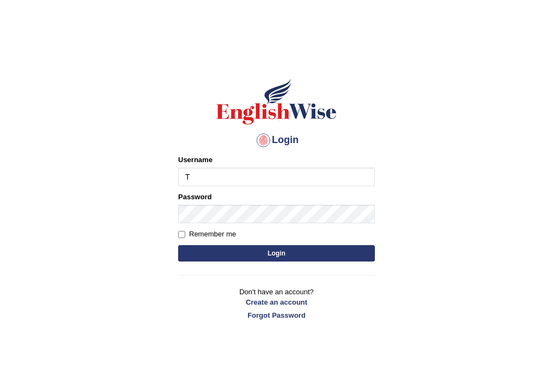  What do you see at coordinates (276, 304) in the screenshot?
I see `p: Don't have an account?` at bounding box center [276, 304].